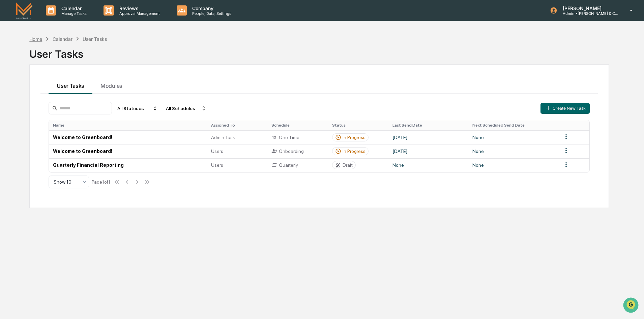 The width and height of the screenshot is (644, 319). Describe the element at coordinates (138, 14) in the screenshot. I see `p: Approval Management` at that location.